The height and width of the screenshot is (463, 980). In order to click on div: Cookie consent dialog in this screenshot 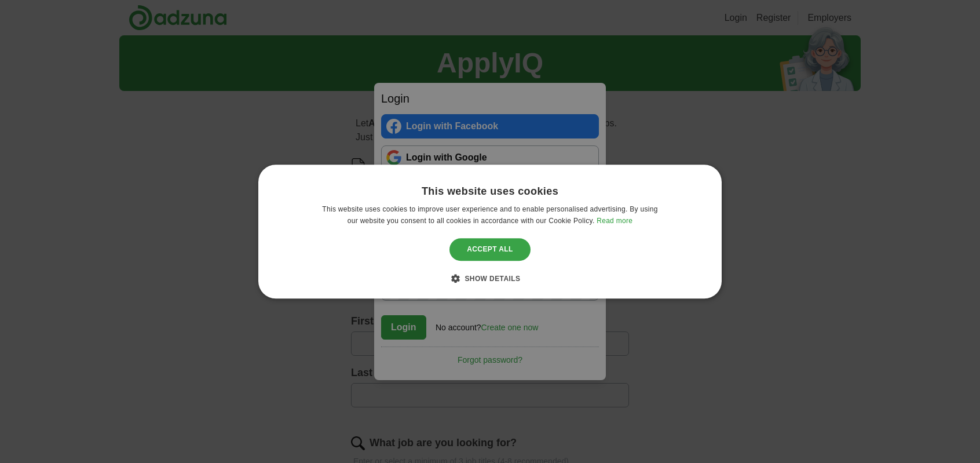, I will do `click(490, 231)`.